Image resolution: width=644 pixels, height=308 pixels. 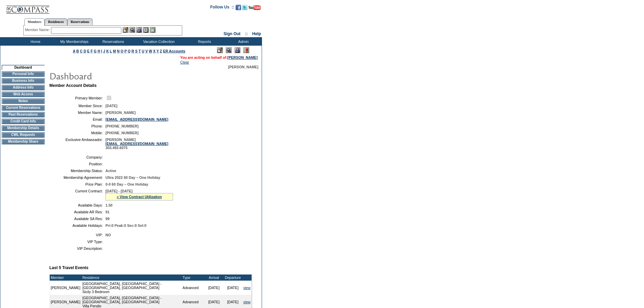 What do you see at coordinates (99, 51) in the screenshot?
I see `a: H` at bounding box center [99, 51].